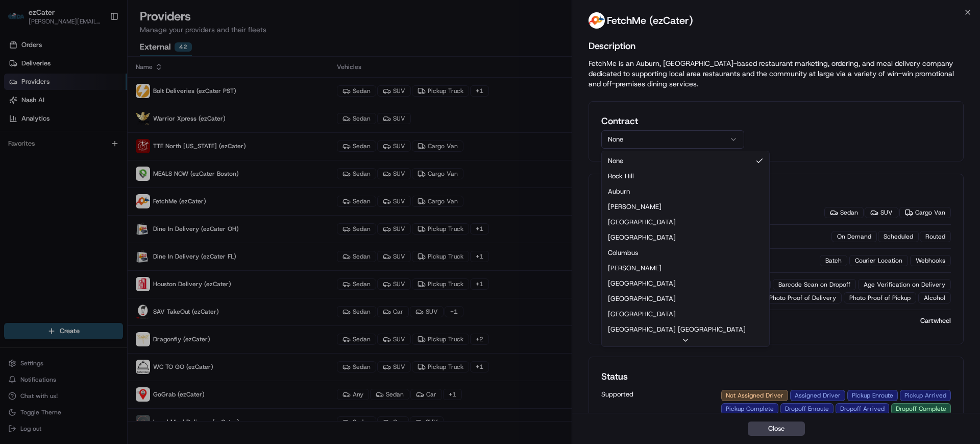  What do you see at coordinates (776, 429) in the screenshot?
I see `button: Close` at bounding box center [776, 429].